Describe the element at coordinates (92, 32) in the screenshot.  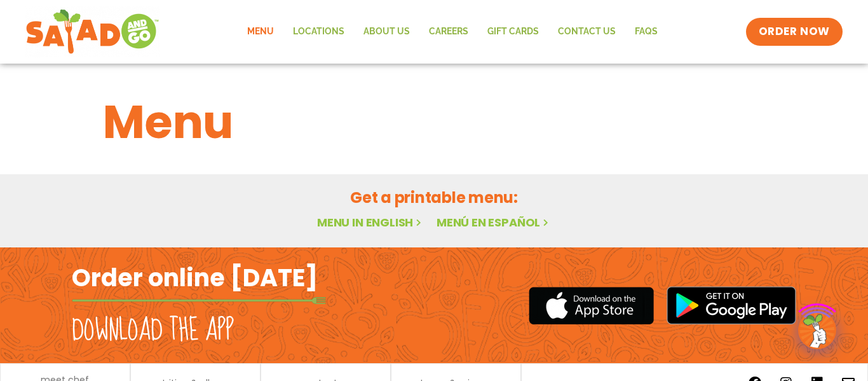
I see `img: new-SAG-logo-768×292` at that location.